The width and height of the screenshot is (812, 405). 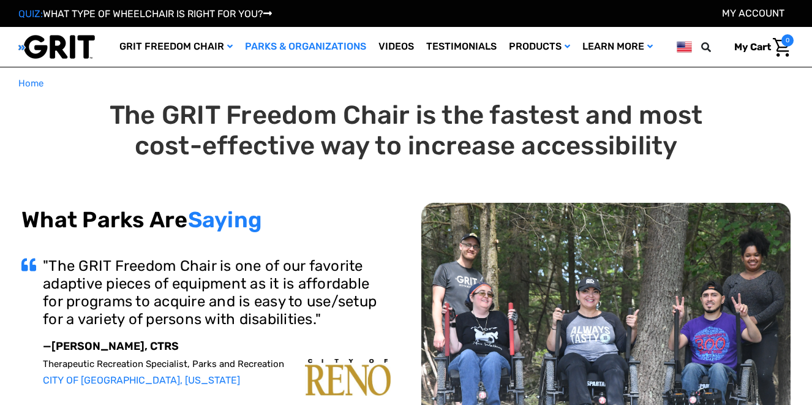 What do you see at coordinates (31, 13) in the screenshot?
I see `span: QUIZ:` at bounding box center [31, 13].